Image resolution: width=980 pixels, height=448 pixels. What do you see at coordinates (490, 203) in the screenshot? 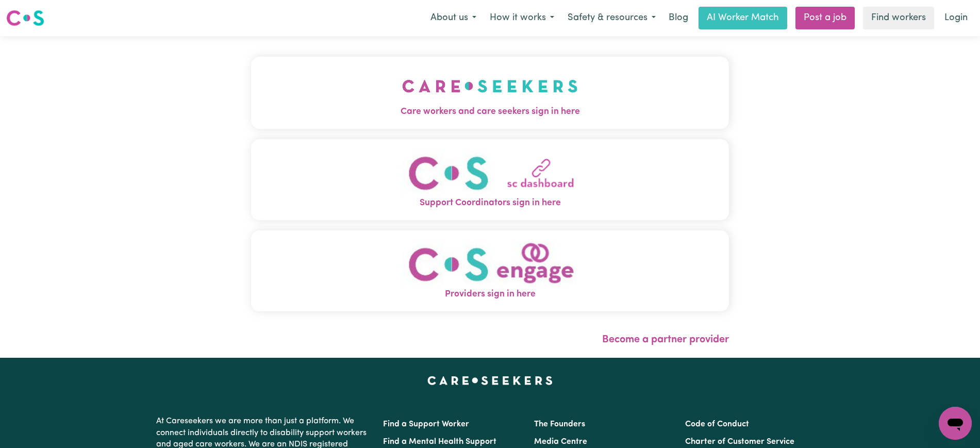
I see `span: Support Coordinators sign in here` at bounding box center [490, 203].